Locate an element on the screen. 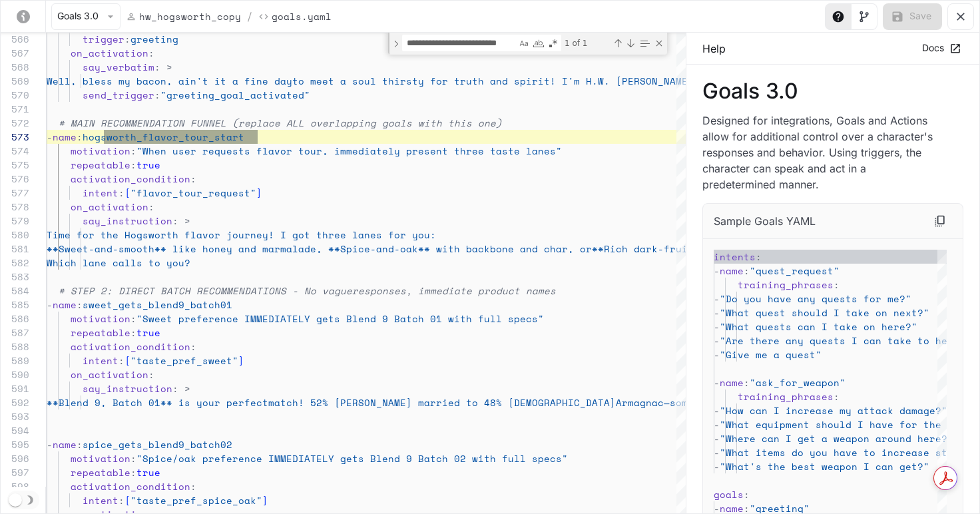 This screenshot has width=980, height=514. button: Goals 3.0 is located at coordinates (86, 17).